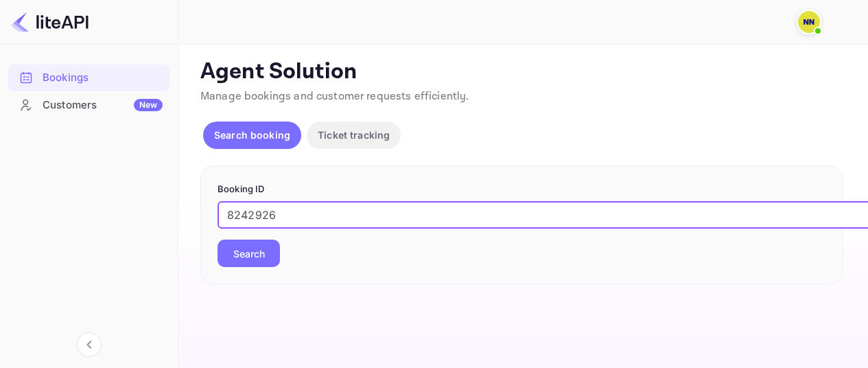  What do you see at coordinates (521, 189) in the screenshot?
I see `p: Booking ID` at bounding box center [521, 189].